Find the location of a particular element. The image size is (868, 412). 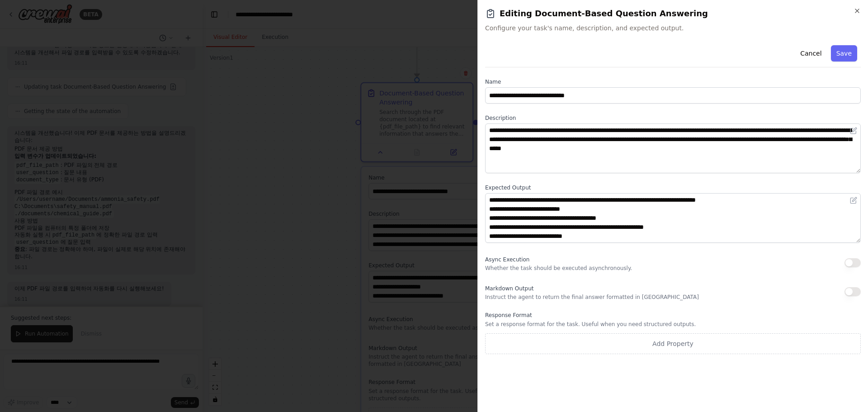

button: Add Property is located at coordinates (672, 343).